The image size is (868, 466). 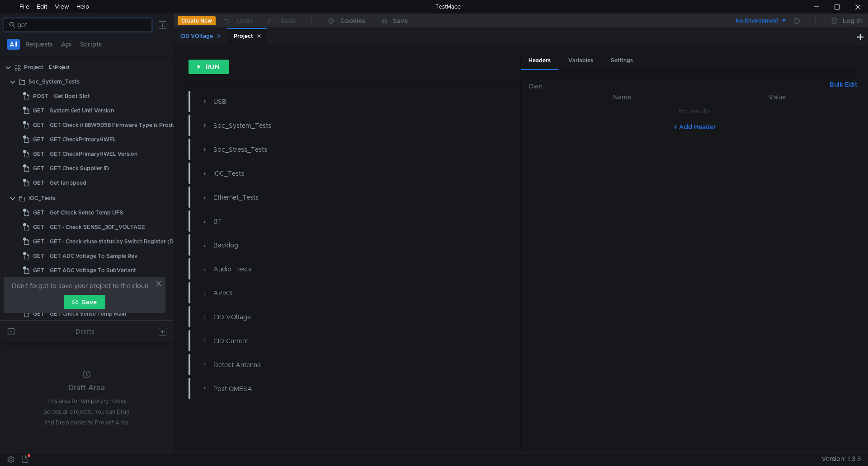 What do you see at coordinates (88, 314) in the screenshot?
I see `div: GET Check Sense Temp Main` at bounding box center [88, 314].